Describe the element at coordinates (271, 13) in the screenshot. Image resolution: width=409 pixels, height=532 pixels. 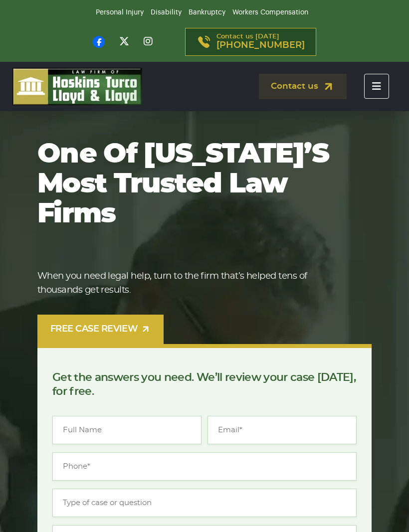
I see `a: Workers Compensation` at that location.